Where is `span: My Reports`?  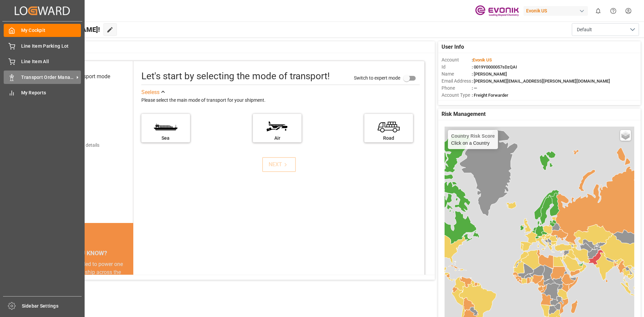 span: My Reports is located at coordinates (51, 93).